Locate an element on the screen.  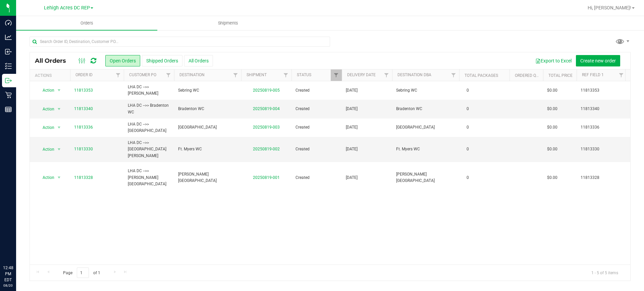
button: Create new order is located at coordinates (598, 61).